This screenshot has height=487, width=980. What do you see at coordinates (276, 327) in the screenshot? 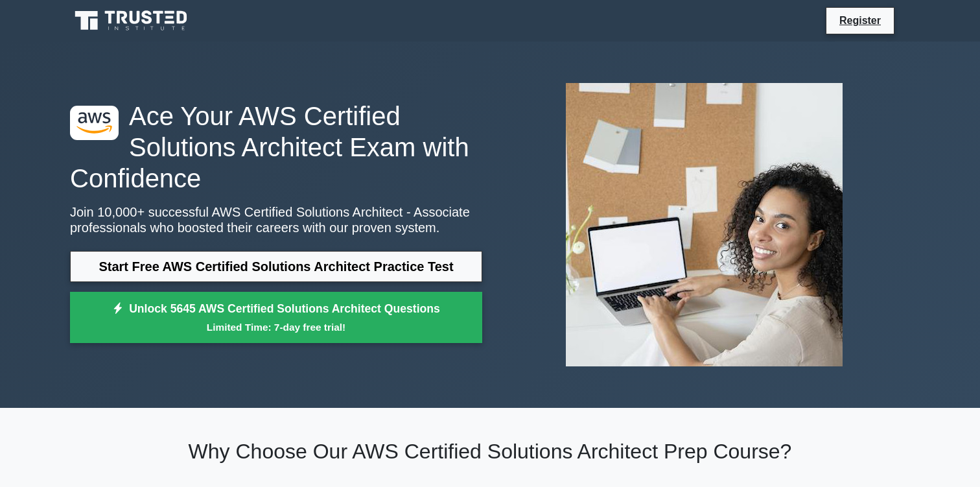
I see `small: Limited Time: 7-day free trial!` at bounding box center [276, 327].